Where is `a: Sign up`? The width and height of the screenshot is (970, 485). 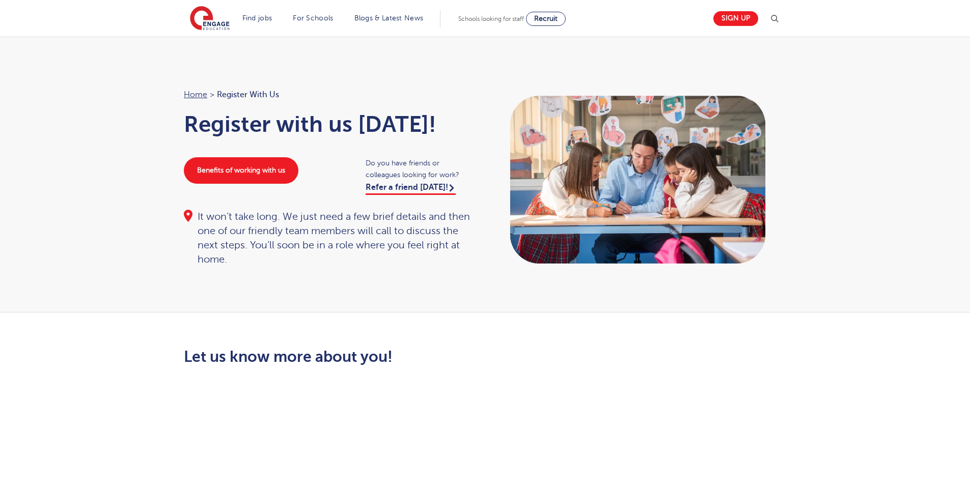
a: Sign up is located at coordinates (736, 18).